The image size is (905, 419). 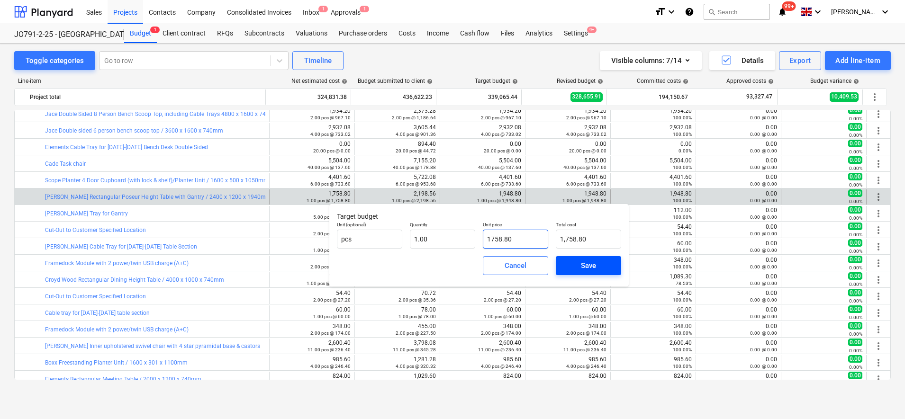 I want to click on div: Cash flow, so click(x=475, y=34).